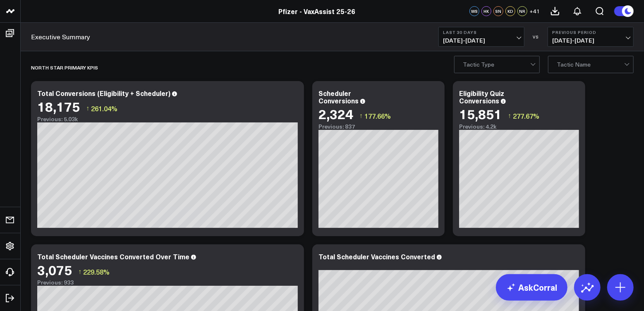 Image resolution: width=644 pixels, height=311 pixels. What do you see at coordinates (379, 127) in the screenshot?
I see `div: Previous: 837` at bounding box center [379, 127].